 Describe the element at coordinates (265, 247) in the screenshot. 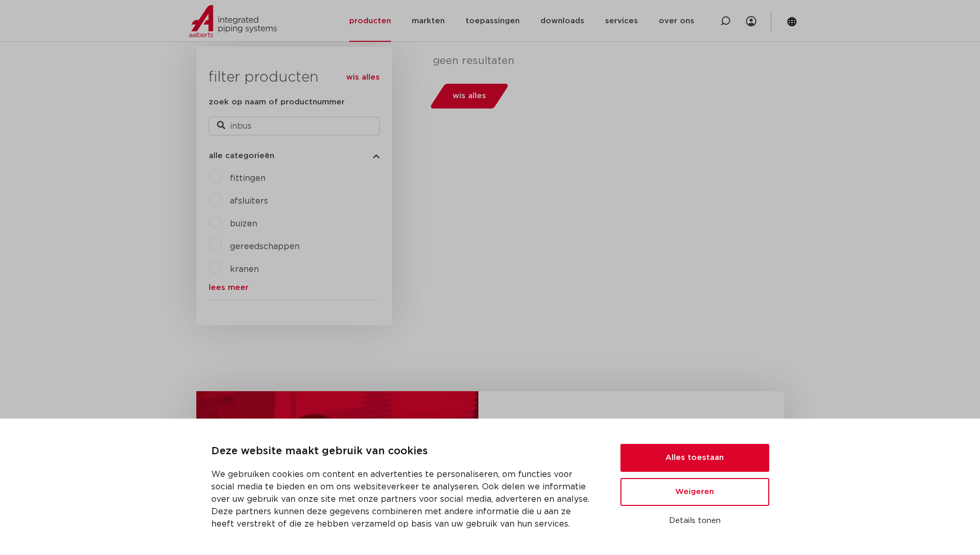

I see `a: gereedschappen` at that location.